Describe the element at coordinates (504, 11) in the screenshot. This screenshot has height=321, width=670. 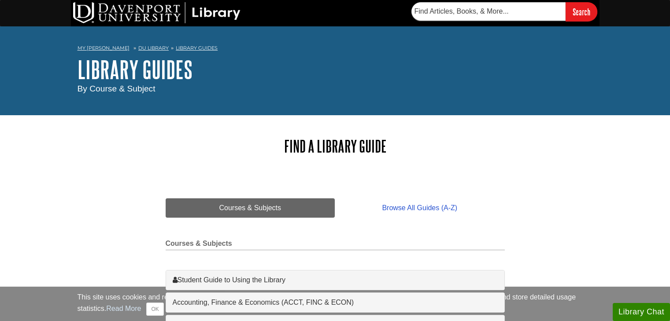
I see `form: Searches DU Library's articles, books, and more` at that location.